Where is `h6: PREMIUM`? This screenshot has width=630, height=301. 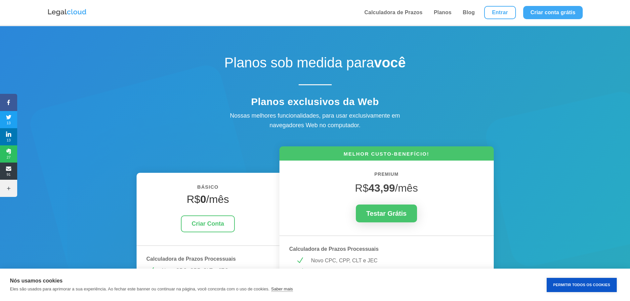
h6: PREMIUM is located at coordinates (387, 176).